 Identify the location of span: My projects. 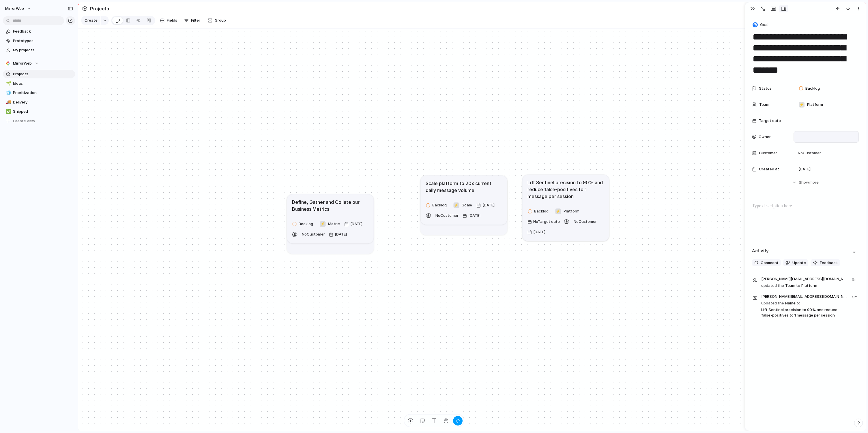
(43, 50).